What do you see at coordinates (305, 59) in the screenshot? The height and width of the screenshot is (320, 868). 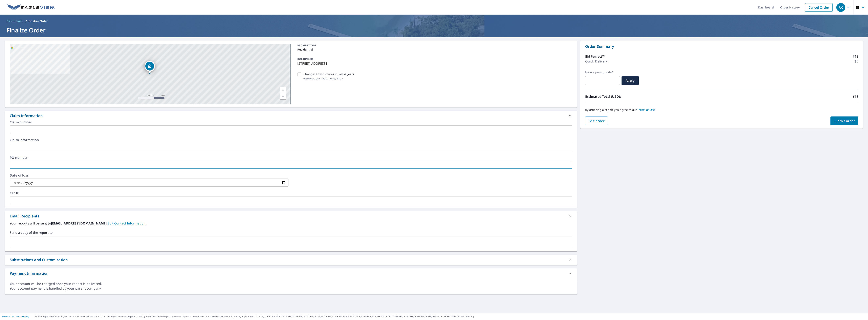 I see `p: BUILDING ID` at bounding box center [305, 59].